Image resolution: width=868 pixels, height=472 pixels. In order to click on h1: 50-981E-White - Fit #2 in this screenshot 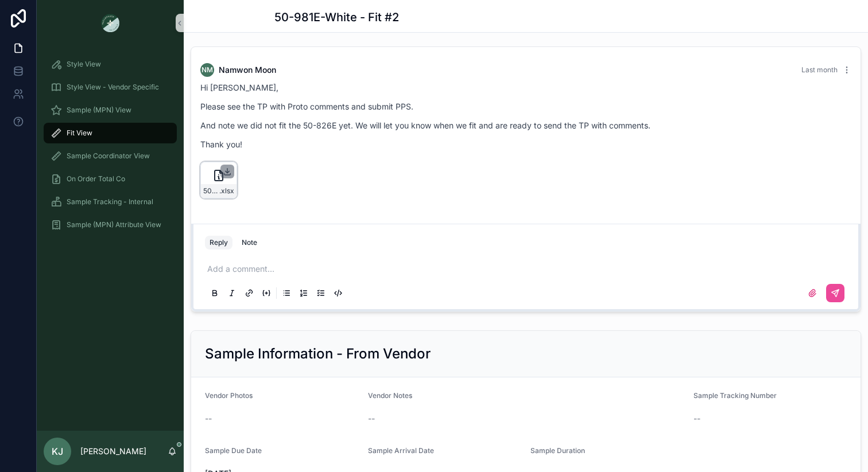, I will do `click(337, 17)`.